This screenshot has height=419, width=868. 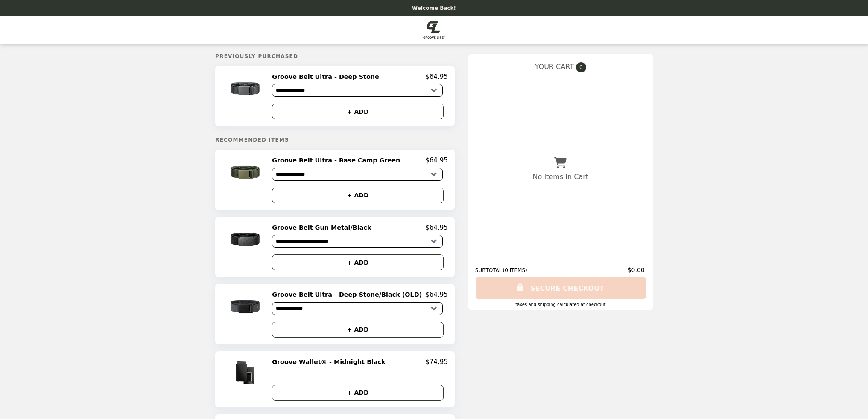 What do you see at coordinates (246, 374) in the screenshot?
I see `img: Groove Wallet® - Midnight Black` at bounding box center [246, 374].